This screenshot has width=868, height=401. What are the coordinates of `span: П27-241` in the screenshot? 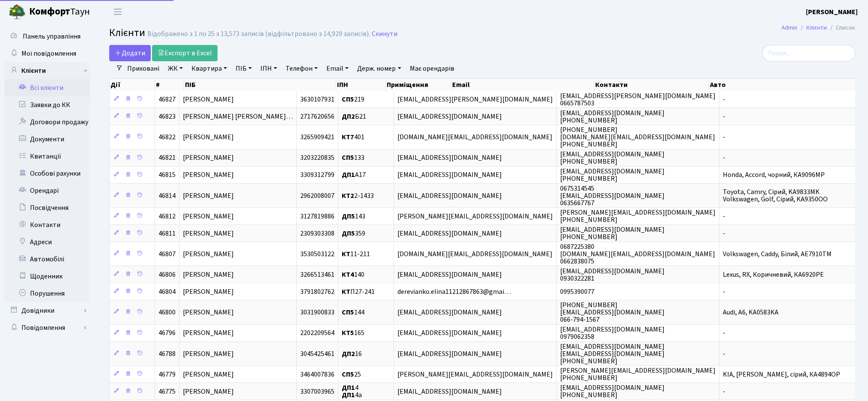 It's located at (358, 292).